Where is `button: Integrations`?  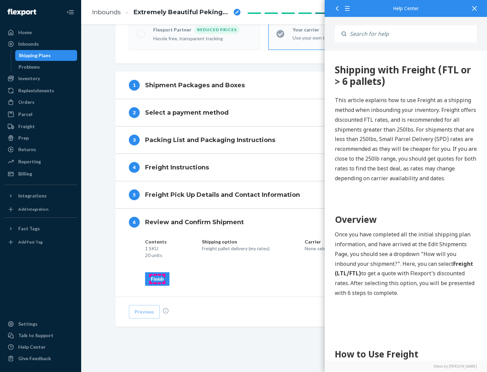 button: Integrations is located at coordinates (41, 196).